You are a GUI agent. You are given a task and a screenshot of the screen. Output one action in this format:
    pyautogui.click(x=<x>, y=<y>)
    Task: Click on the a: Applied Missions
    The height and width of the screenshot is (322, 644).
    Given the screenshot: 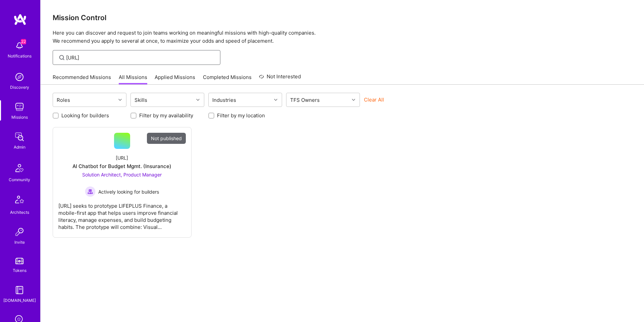 What is the action you would take?
    pyautogui.click(x=175, y=79)
    